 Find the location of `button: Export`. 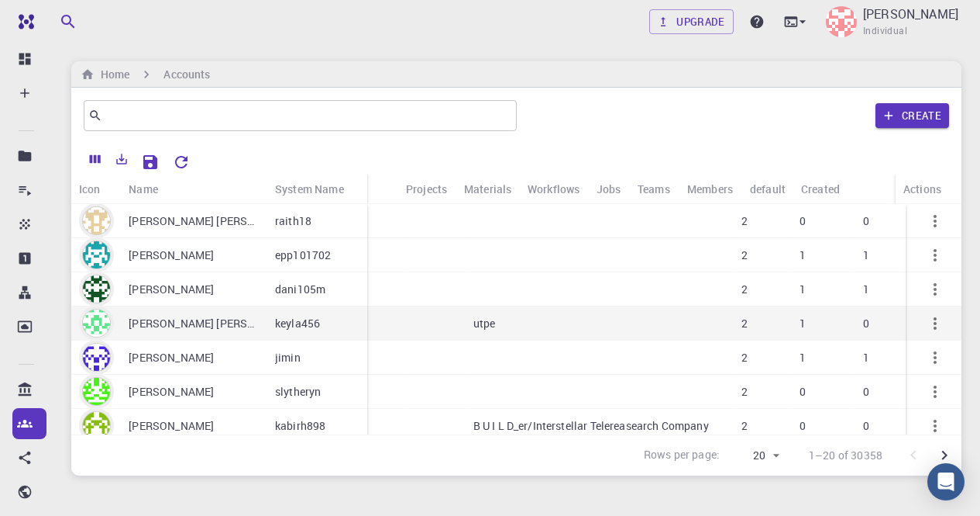

button: Export is located at coordinates (122, 159).